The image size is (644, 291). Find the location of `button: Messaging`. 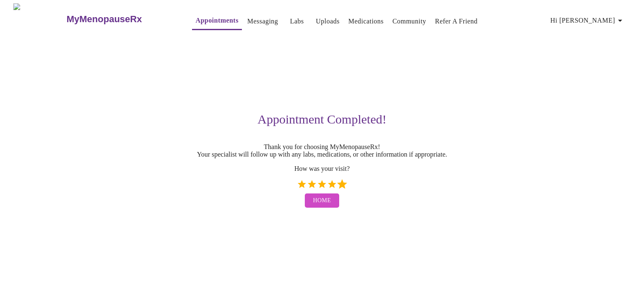

button: Messaging is located at coordinates (263, 21).